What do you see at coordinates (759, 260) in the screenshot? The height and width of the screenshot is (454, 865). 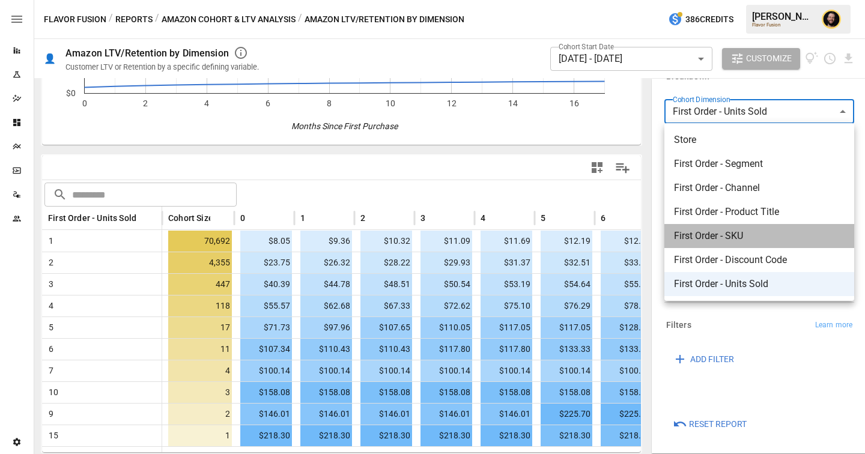 I see `span: First Order - Discount Code` at bounding box center [759, 260].